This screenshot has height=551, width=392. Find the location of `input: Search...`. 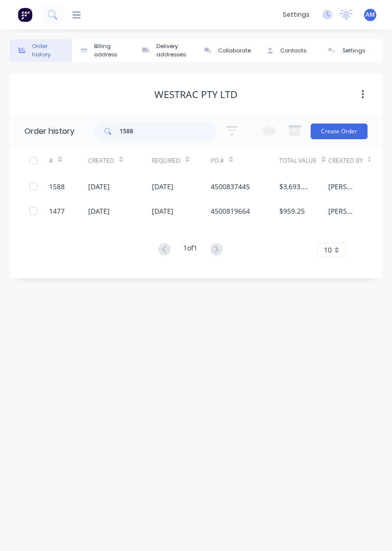

input: Search... is located at coordinates (168, 131).